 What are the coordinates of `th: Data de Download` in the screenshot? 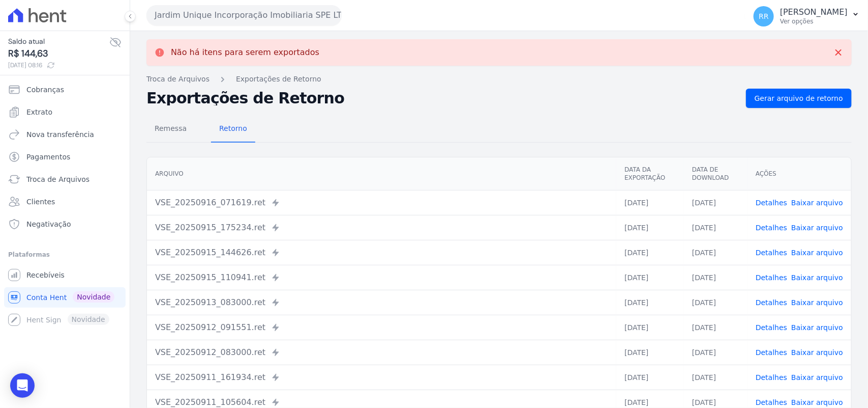 It's located at (715, 174).